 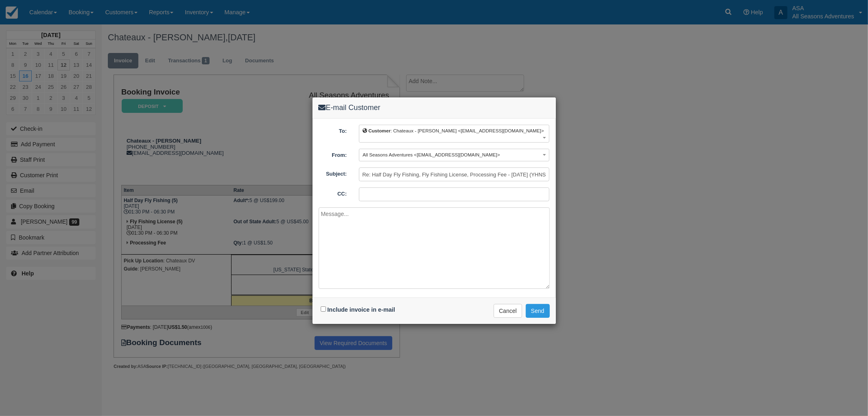 I want to click on label: To:, so click(x=333, y=130).